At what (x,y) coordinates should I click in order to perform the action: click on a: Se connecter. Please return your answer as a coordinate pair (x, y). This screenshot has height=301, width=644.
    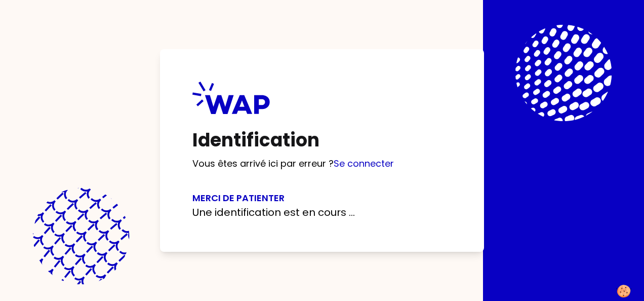
    Looking at the image, I should click on (363, 163).